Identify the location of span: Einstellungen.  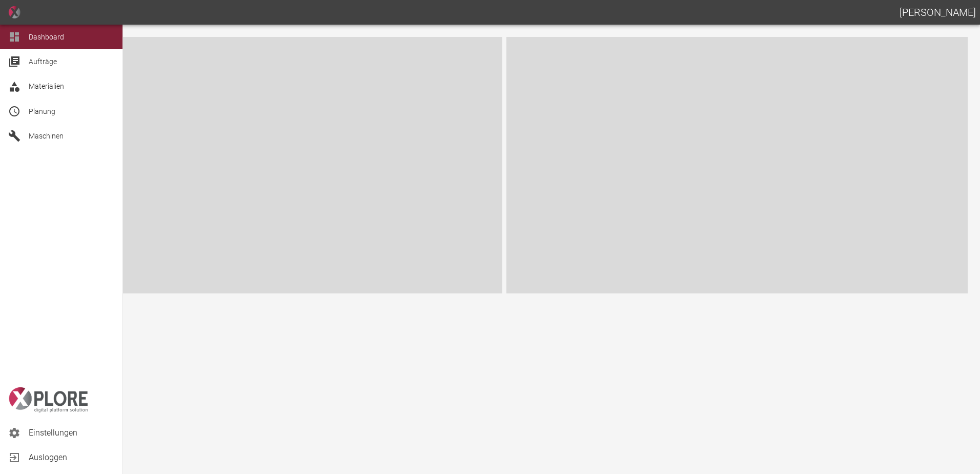
(72, 433).